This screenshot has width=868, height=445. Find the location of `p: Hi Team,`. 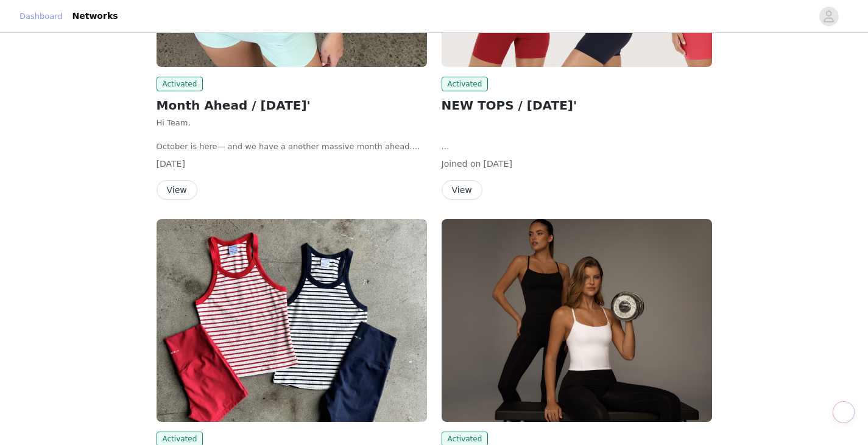

p: Hi Team, is located at coordinates (292, 123).